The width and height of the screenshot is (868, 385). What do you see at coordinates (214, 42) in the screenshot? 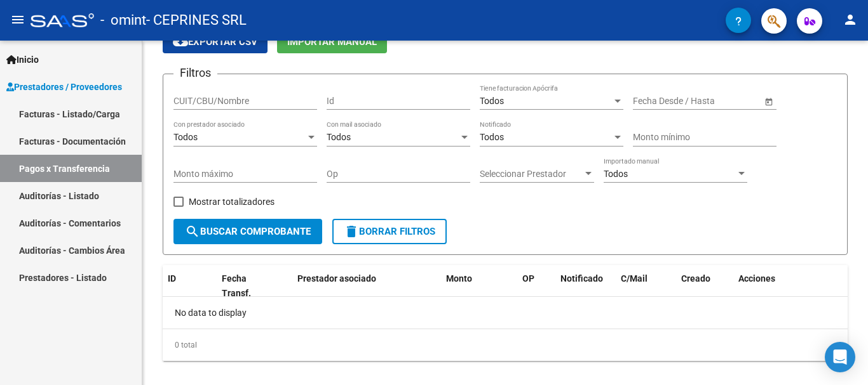
I see `span: Exportar CSV` at bounding box center [214, 42].